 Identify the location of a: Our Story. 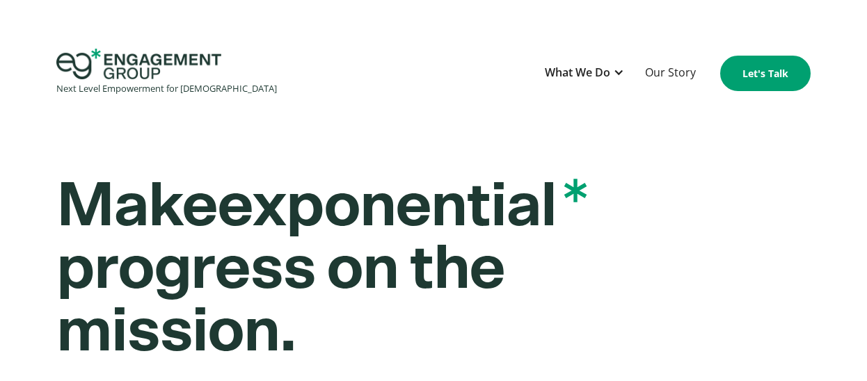
(670, 73).